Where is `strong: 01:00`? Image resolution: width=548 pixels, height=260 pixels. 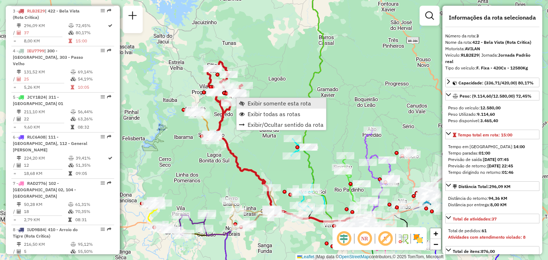 strong: 01:00 is located at coordinates (484, 153).